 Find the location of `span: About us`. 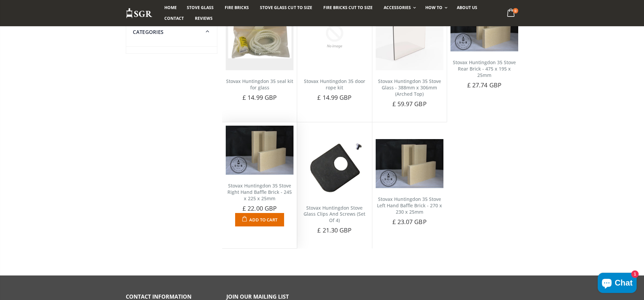

span: About us is located at coordinates (467, 7).